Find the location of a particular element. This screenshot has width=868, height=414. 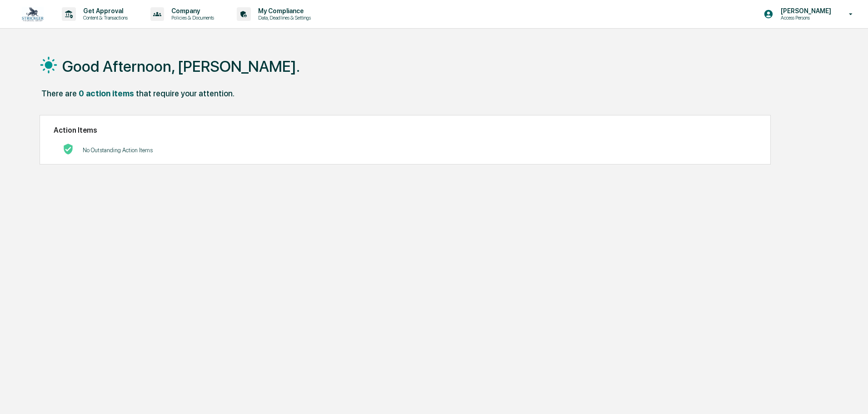

div: There are is located at coordinates (59, 93).